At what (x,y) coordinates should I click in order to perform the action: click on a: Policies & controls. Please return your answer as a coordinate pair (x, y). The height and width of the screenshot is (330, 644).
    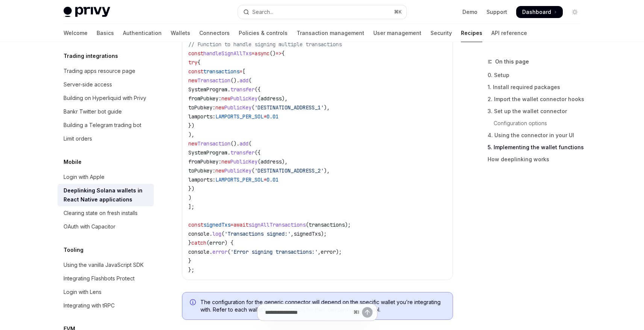
    Looking at the image, I should click on (263, 33).